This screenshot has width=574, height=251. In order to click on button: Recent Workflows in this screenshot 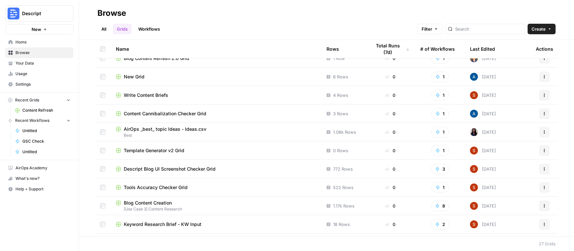, I will do `click(39, 121)`.